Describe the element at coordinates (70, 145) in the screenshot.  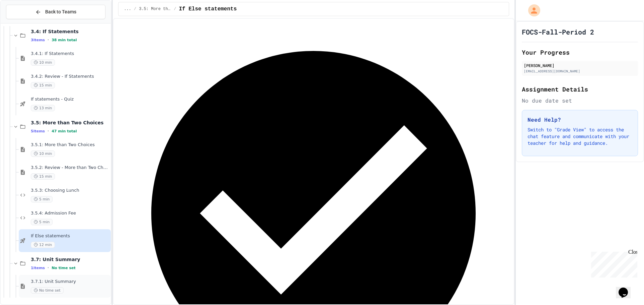
I see `span: 3.5.1: More than Two Choices` at that location.